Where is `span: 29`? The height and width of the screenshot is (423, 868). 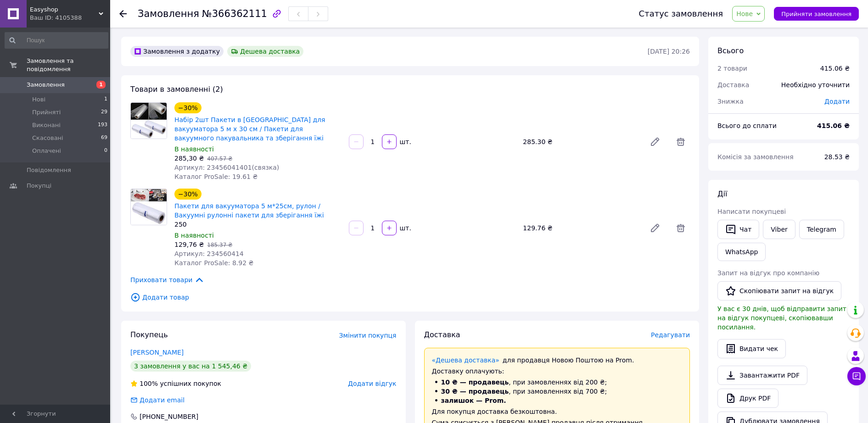
span: 29 is located at coordinates (104, 113).